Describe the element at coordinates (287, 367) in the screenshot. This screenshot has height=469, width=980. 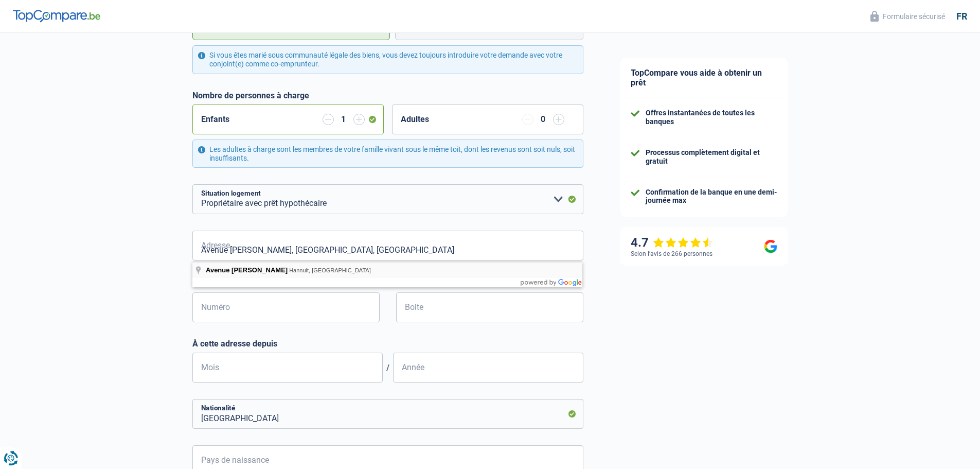
I see `input: MM` at that location.